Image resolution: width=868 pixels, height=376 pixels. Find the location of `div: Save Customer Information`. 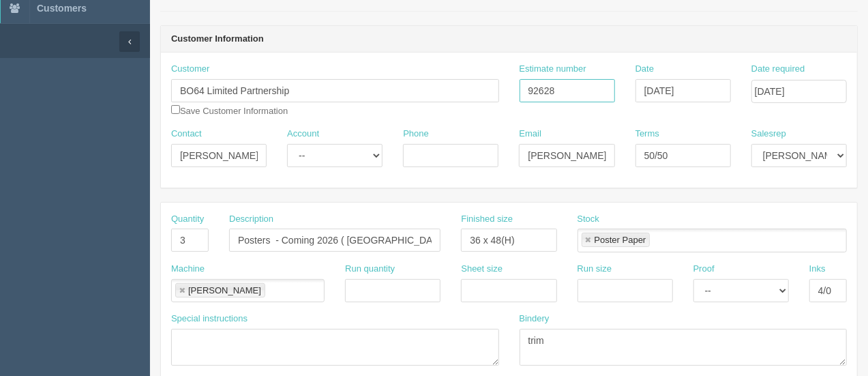

div: Save Customer Information is located at coordinates (334, 90).